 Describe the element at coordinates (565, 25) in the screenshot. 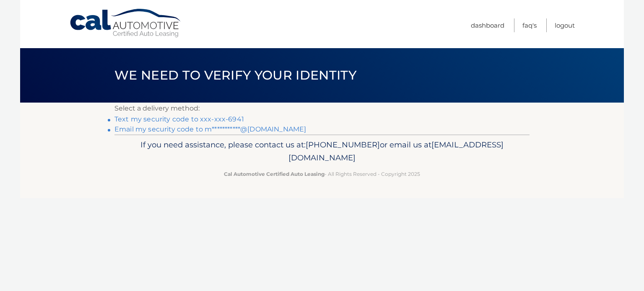

I see `a: Logout` at that location.